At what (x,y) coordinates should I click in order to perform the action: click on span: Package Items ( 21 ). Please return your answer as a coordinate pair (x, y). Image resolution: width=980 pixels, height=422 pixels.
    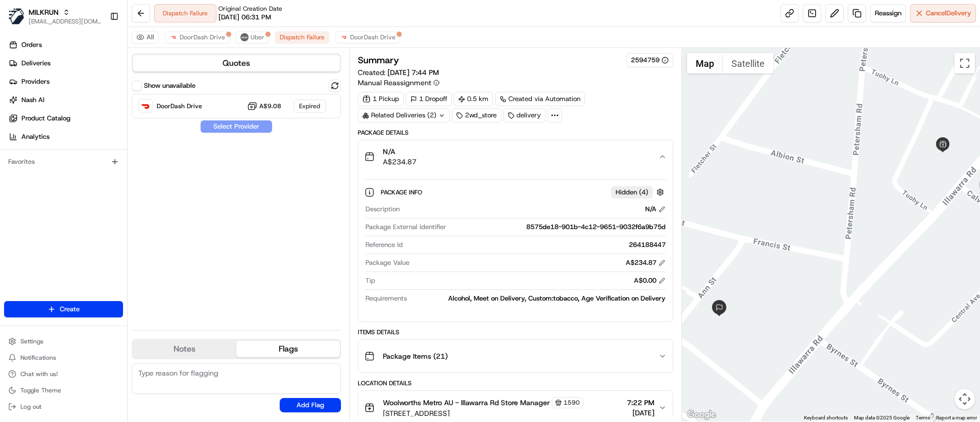
    Looking at the image, I should click on (415, 356).